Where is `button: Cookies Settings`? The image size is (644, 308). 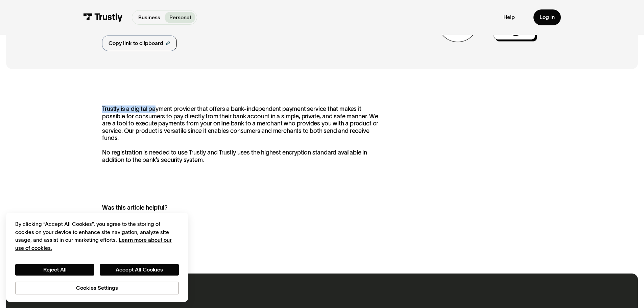 button: Cookies Settings is located at coordinates (97, 288).